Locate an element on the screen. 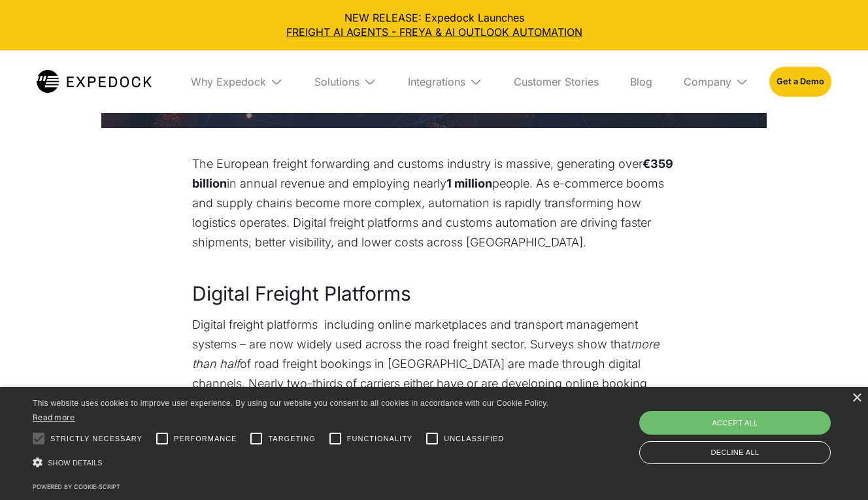 Image resolution: width=868 pixels, height=500 pixels. a: Get a Demo is located at coordinates (800, 82).